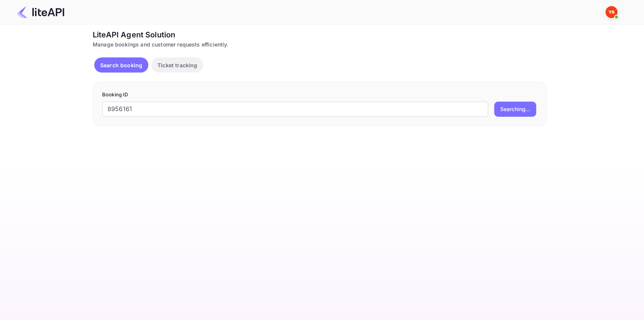 This screenshot has width=644, height=320. I want to click on input: Enter Booking ID (e.g., 63782194), so click(295, 109).